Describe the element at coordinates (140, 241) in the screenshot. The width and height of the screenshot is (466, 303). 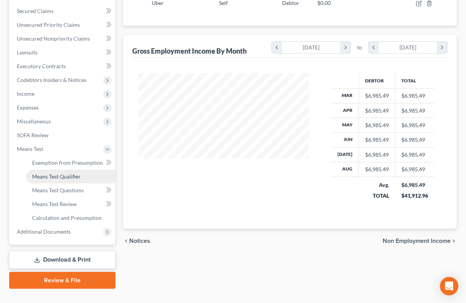
I see `span: Notices` at that location.